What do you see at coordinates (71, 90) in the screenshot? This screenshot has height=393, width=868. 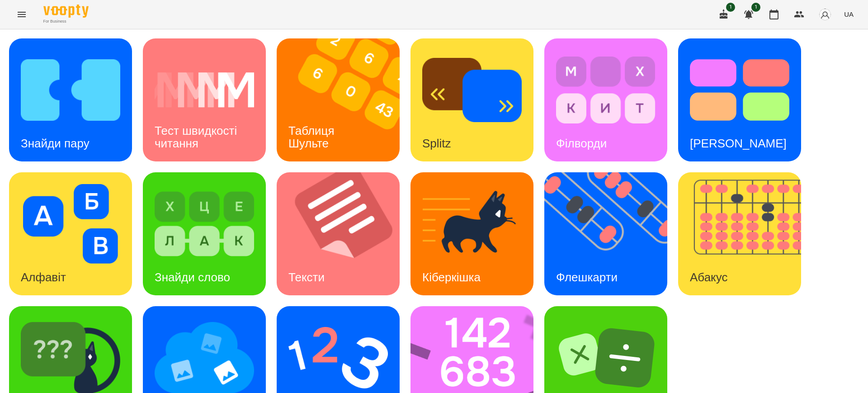 I see `img: Знайди пару` at bounding box center [71, 90].